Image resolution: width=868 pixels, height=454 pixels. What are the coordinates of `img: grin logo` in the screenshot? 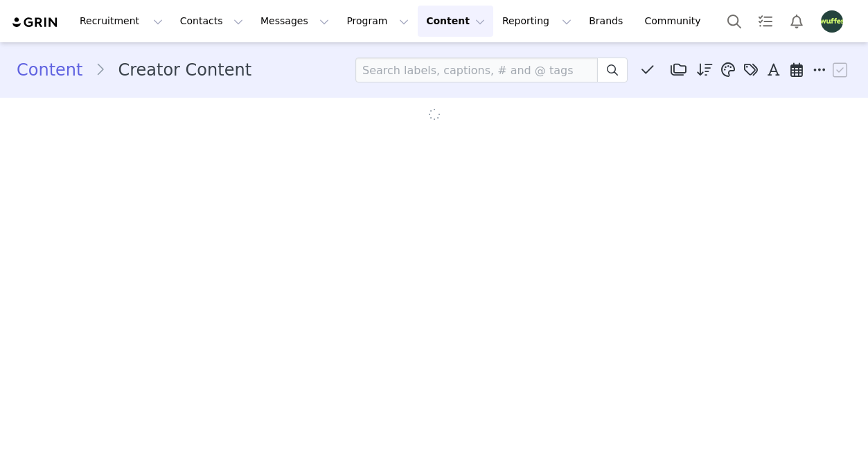 It's located at (36, 23).